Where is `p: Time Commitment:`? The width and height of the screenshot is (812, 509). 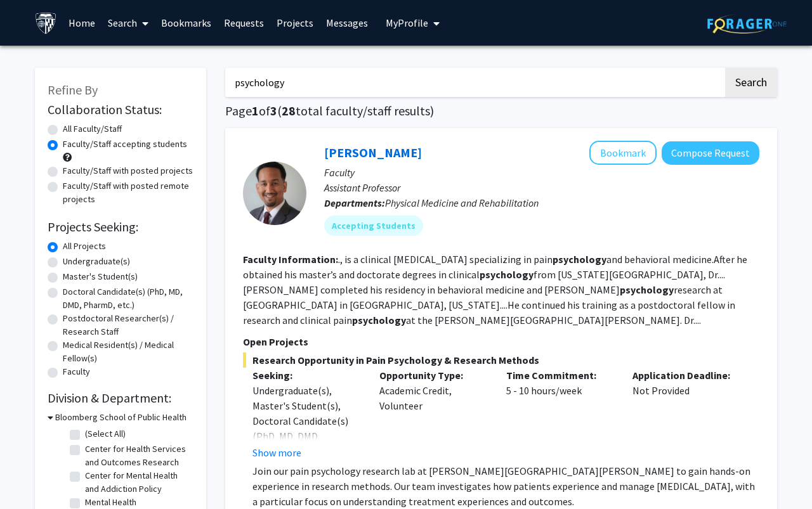 p: Time Commitment: is located at coordinates (560, 375).